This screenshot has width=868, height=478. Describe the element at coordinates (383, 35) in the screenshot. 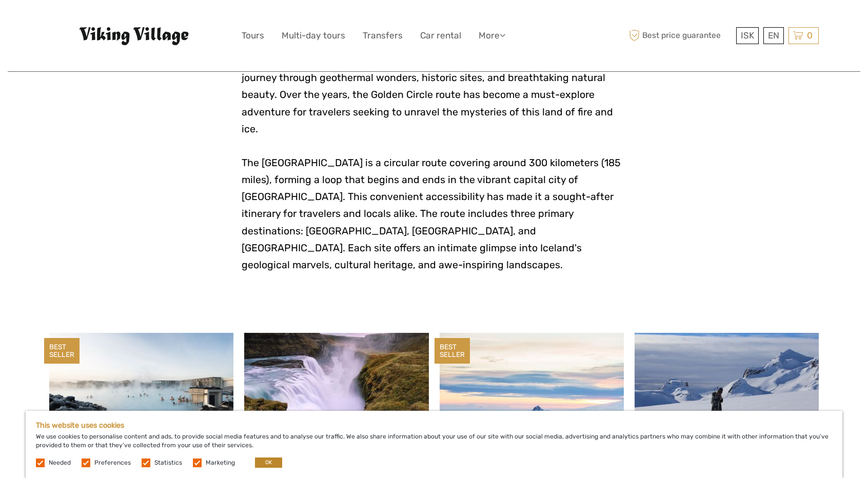

I see `a: Transfers` at that location.